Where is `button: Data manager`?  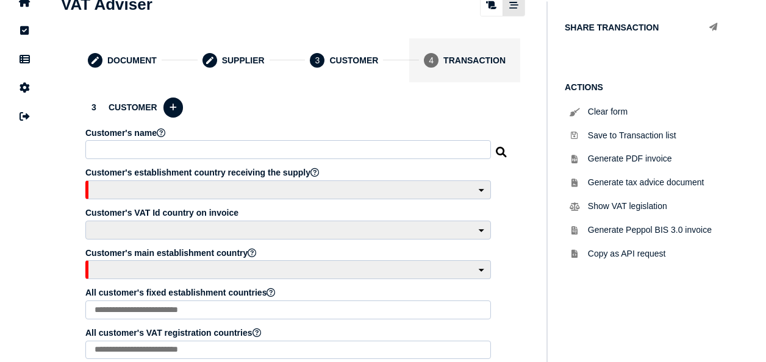
button: Data manager is located at coordinates (24, 59).